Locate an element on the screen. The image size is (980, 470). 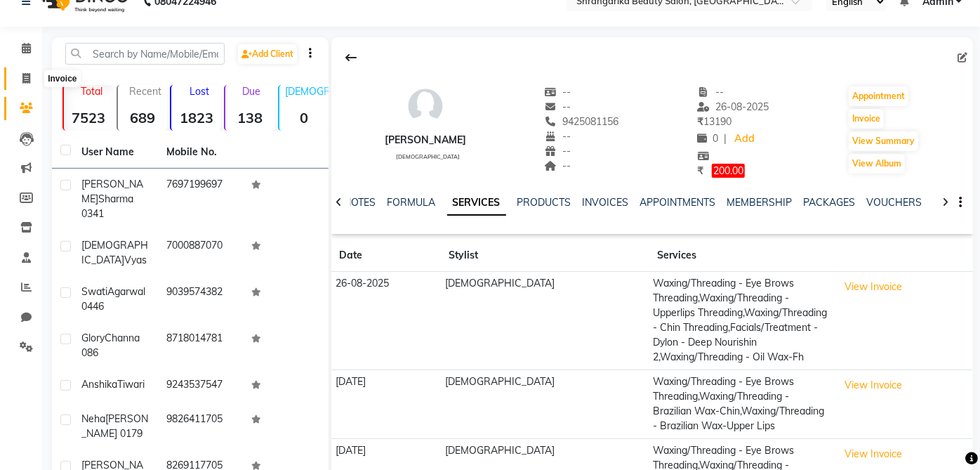
span: 26-08-2025 is located at coordinates (733, 107).